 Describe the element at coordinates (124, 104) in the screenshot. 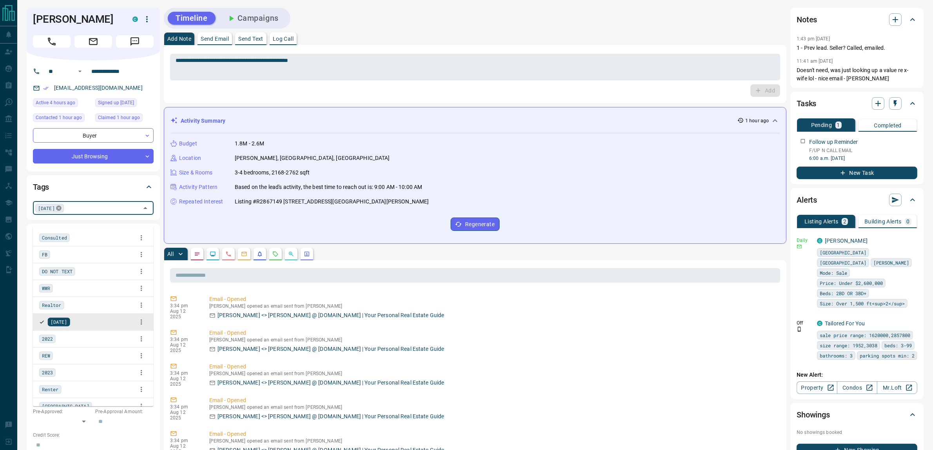

I see `div: Sat Jan 16 2021` at that location.